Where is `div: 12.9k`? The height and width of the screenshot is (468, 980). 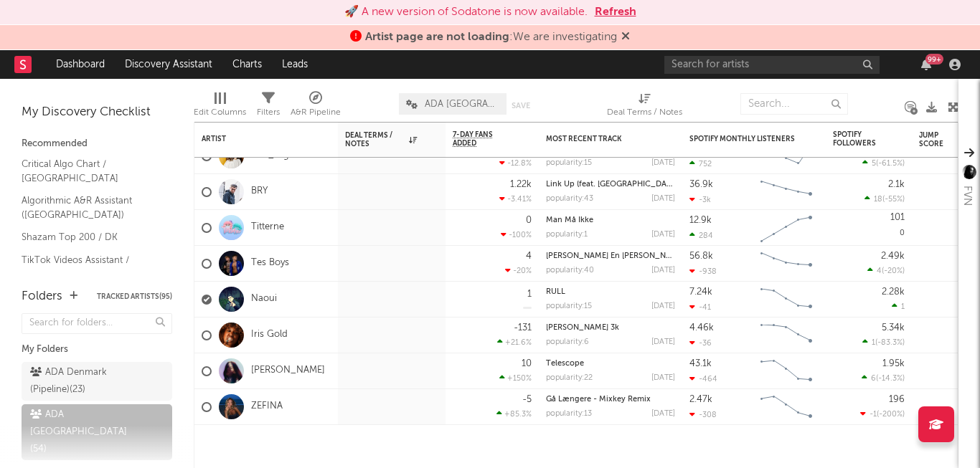 div: 12.9k is located at coordinates (700, 220).